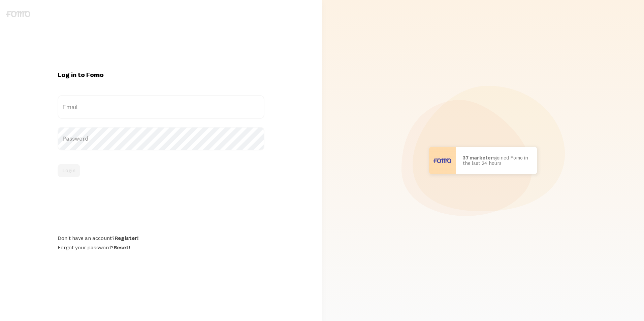 This screenshot has width=644, height=321. Describe the element at coordinates (161, 247) in the screenshot. I see `div: Forgot your password?` at that location.